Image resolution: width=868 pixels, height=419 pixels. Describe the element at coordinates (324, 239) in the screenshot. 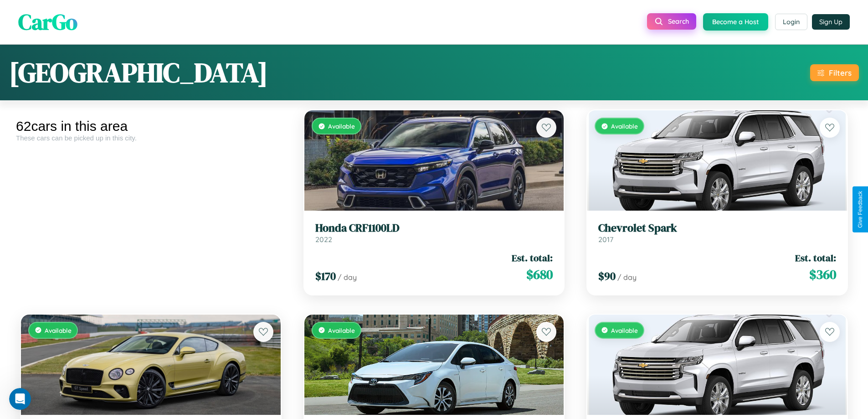

I see `span: 2022` at that location.